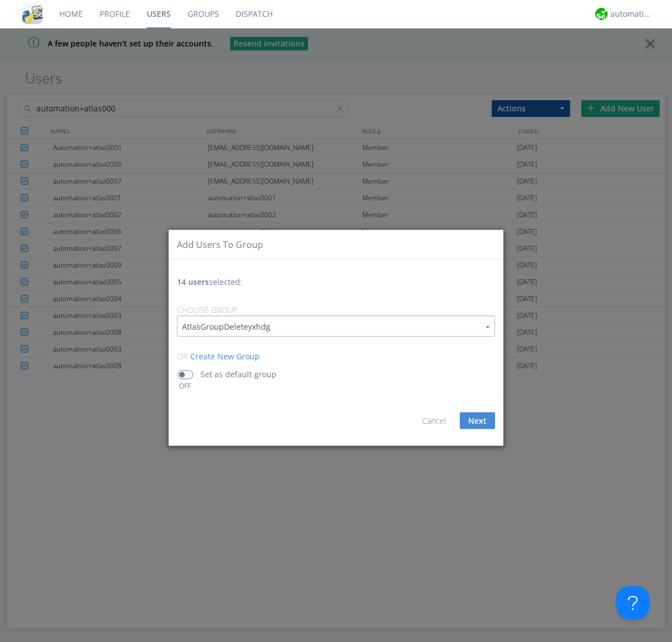 This screenshot has width=672, height=642. What do you see at coordinates (601, 14) in the screenshot?
I see `img: d2d01cd9b4174d08988066c6d424eccd` at bounding box center [601, 14].